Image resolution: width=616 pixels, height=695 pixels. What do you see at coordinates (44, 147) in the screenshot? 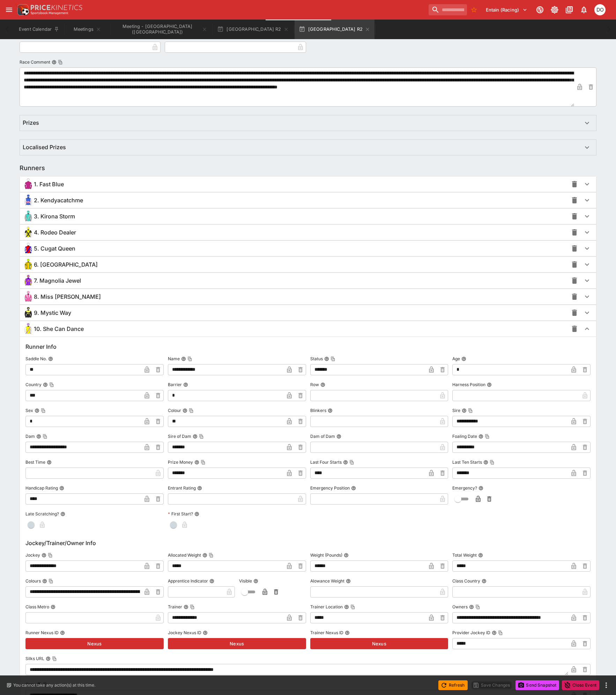
I see `h6: Localised Prizes` at bounding box center [44, 147].